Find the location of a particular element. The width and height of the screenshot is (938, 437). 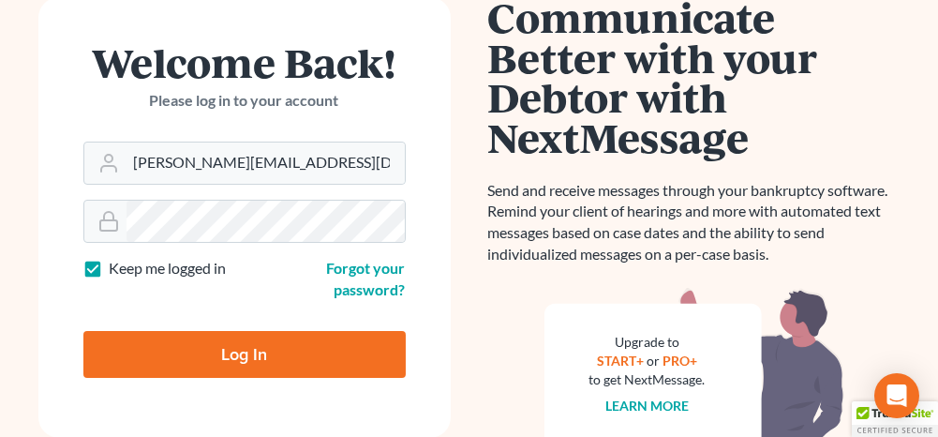

input: Email Address is located at coordinates (265, 163).